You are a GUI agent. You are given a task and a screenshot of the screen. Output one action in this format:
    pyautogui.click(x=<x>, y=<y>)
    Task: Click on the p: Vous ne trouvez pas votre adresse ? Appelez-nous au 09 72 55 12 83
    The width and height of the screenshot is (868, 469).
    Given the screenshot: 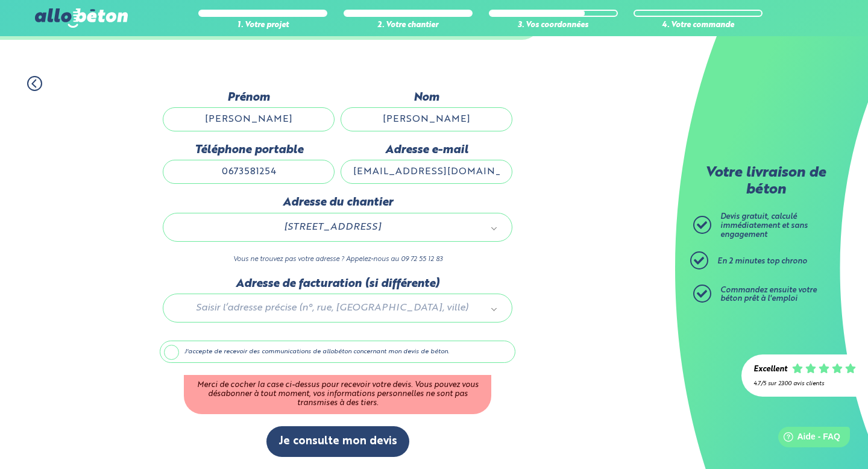 What is the action you would take?
    pyautogui.click(x=338, y=260)
    